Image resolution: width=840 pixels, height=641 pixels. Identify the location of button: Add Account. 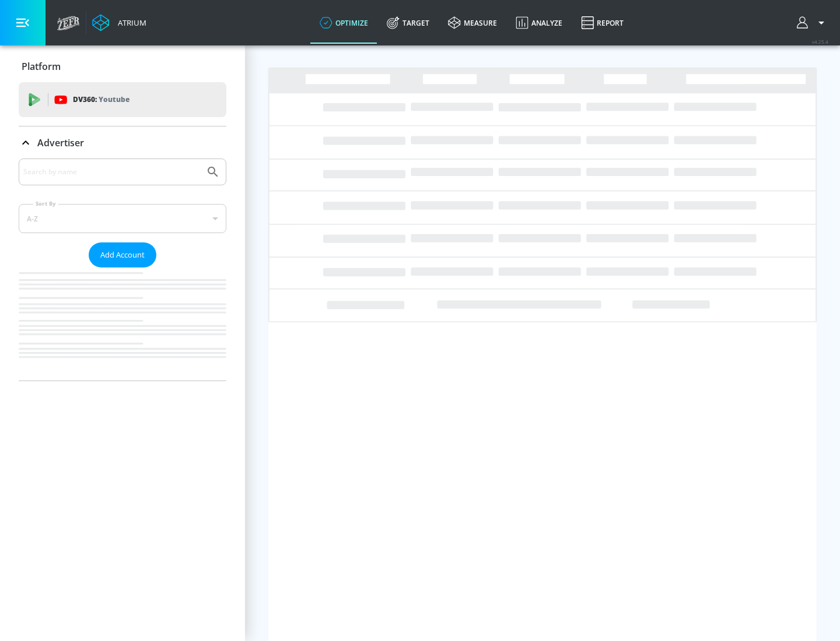
(123, 255).